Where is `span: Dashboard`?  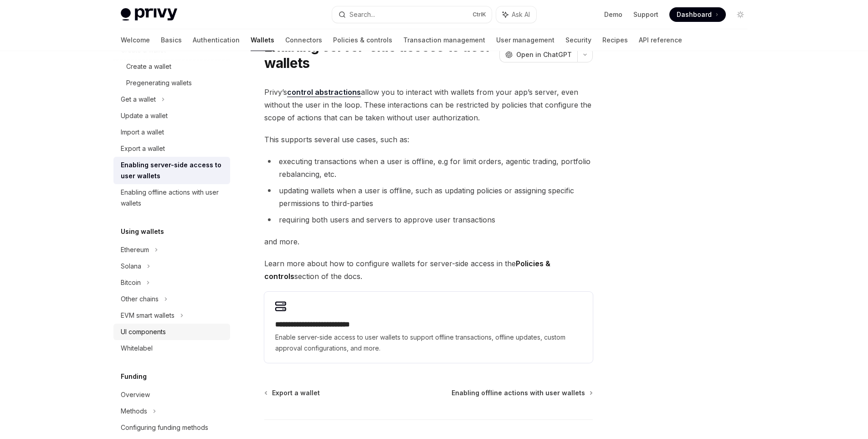
span: Dashboard is located at coordinates (694, 15).